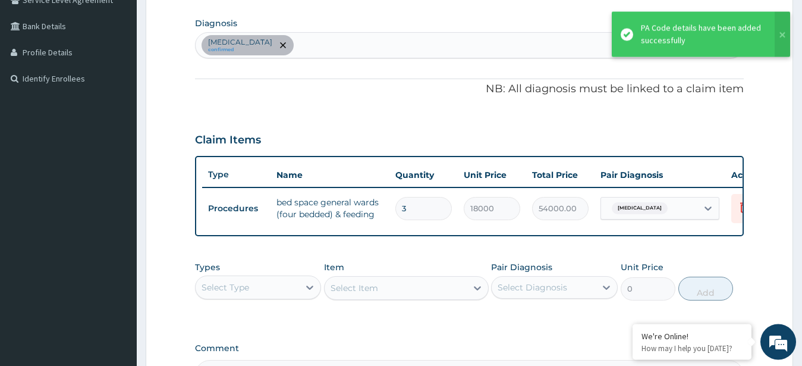  Describe the element at coordinates (35, 74) in the screenshot. I see `img: d_794563401_company_1708531726252_794563401` at that location.